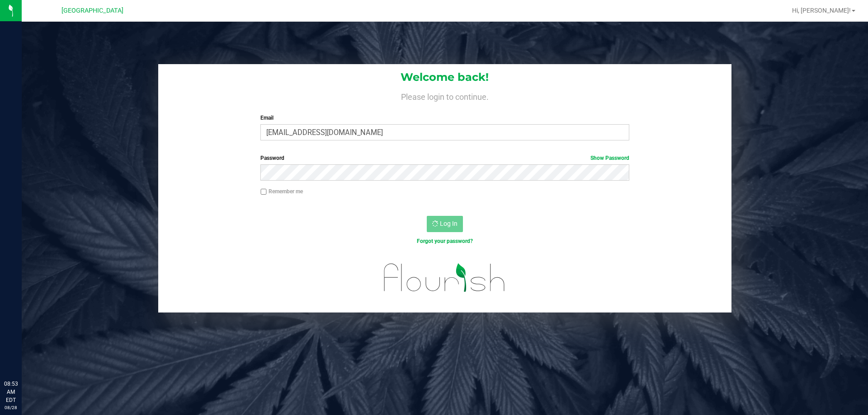 The height and width of the screenshot is (415, 868). What do you see at coordinates (444, 278) in the screenshot?
I see `img: flourish_logo.svg` at bounding box center [444, 278].